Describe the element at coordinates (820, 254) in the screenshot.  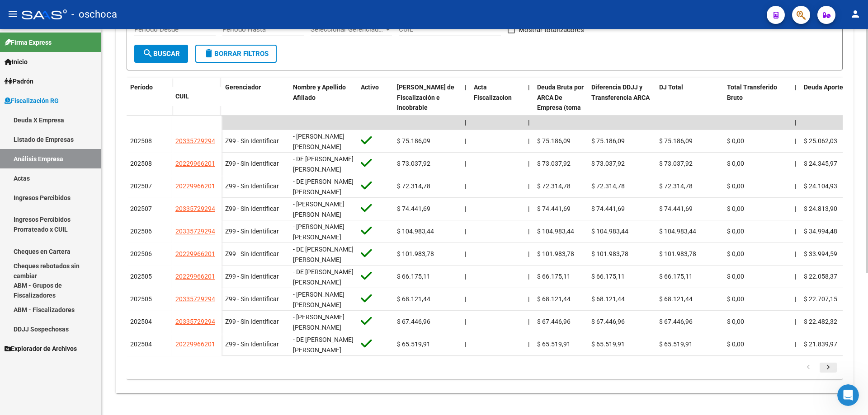
I see `span: $ 33.994,59` at that location.